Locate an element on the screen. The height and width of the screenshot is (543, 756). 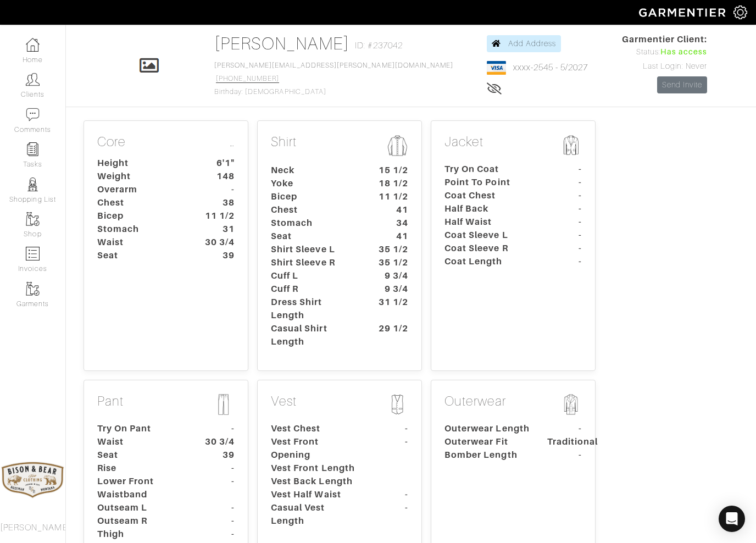
img: garmentier-logo-header-white-b43fb05a5012e4ada735d5af1a66efaba907eab6374d6393d1fbf88cb4ef424d.png is located at coordinates (683, 12).